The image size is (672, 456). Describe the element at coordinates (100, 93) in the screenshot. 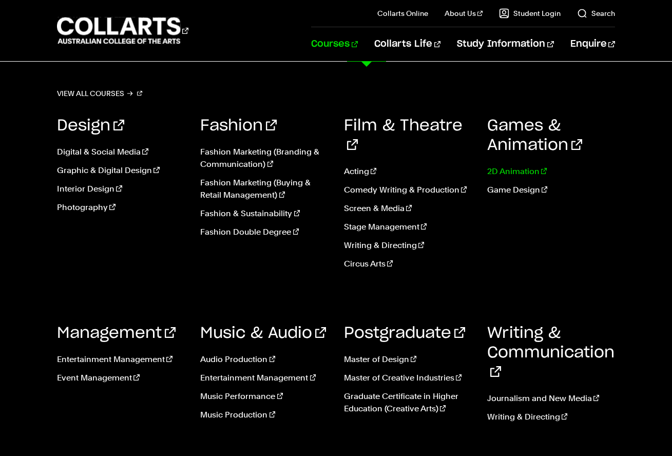

I see `a: View all courses` at that location.